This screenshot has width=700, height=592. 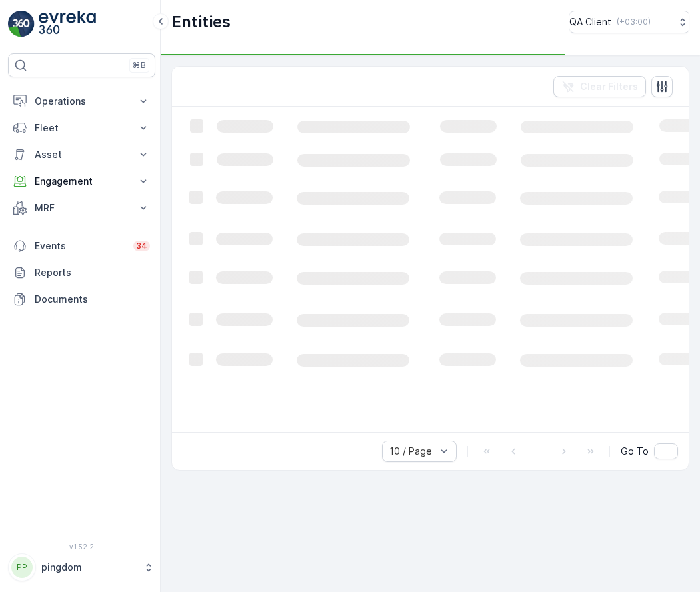 I want to click on p: Asset, so click(x=81, y=154).